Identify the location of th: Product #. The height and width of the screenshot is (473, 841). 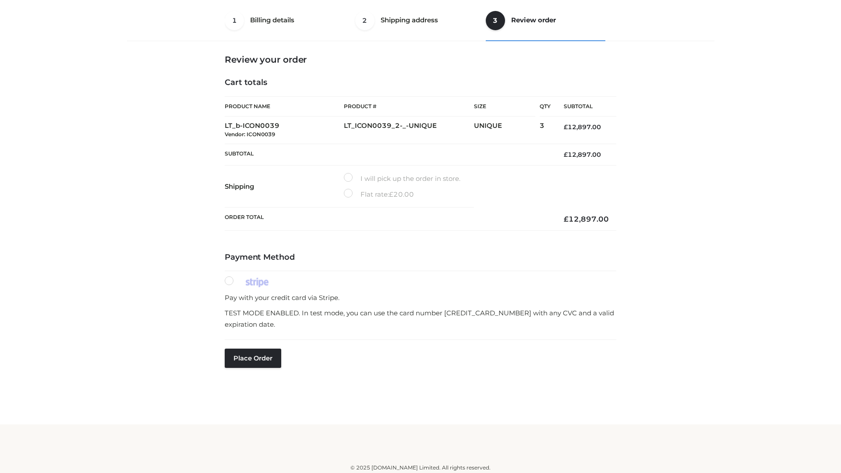
(409, 106).